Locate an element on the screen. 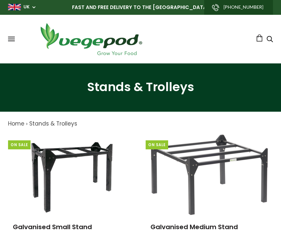 The width and height of the screenshot is (281, 234). a: Galvanised Small Stand is located at coordinates (52, 227).